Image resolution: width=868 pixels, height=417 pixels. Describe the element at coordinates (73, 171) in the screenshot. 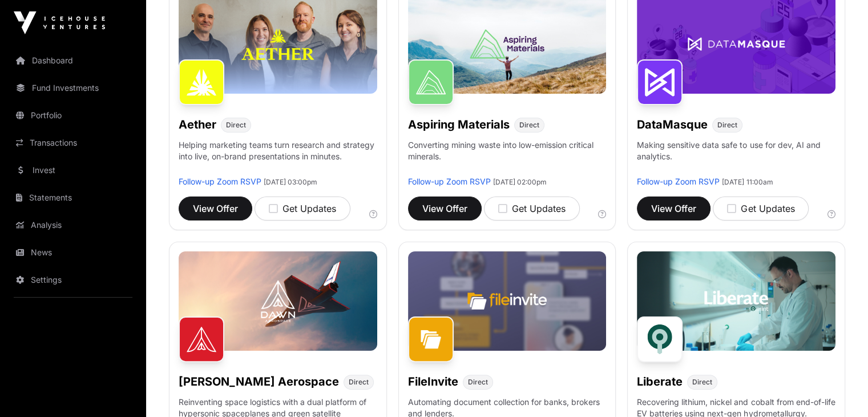

I see `a: Invest` at that location.